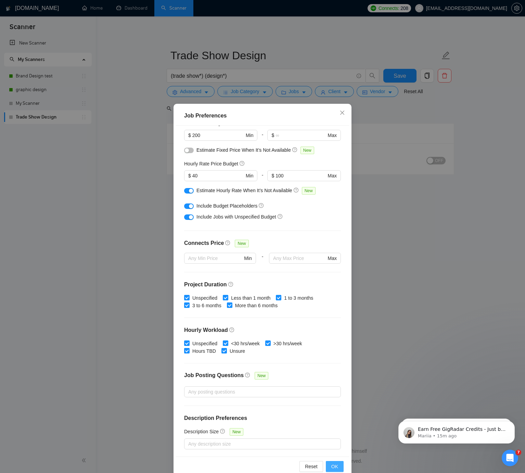  What do you see at coordinates (74, 29) in the screenshot?
I see `p: Message from Mariia, sent 15m ago` at bounding box center [74, 29].